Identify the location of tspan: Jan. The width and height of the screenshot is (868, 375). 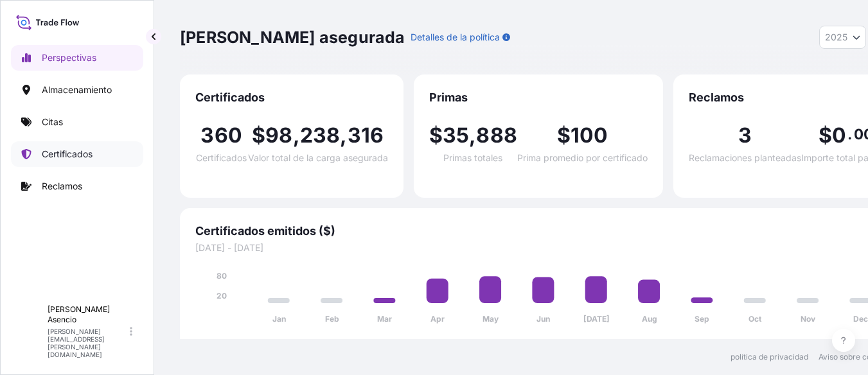
(279, 318).